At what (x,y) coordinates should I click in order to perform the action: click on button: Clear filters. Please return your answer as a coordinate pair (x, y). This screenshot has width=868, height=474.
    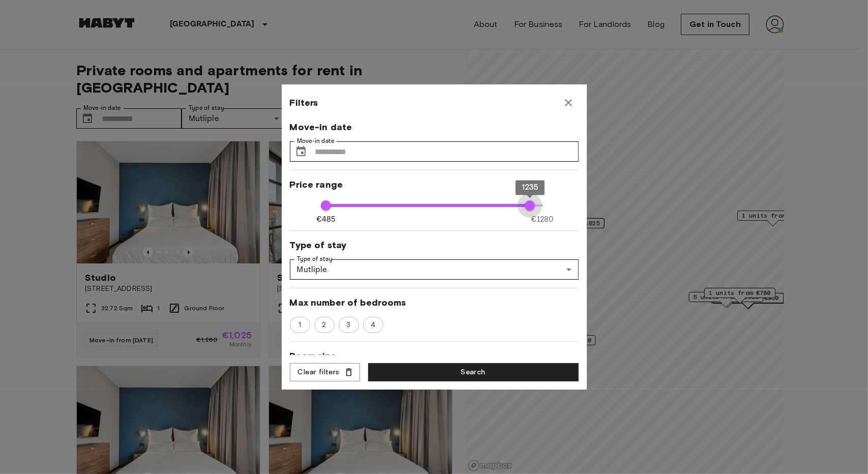
    Looking at the image, I should click on (325, 372).